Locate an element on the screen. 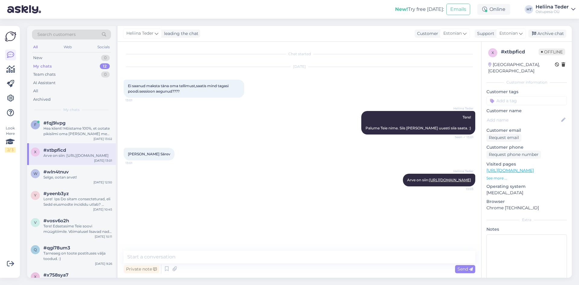 The image size is (579, 285). span: y is located at coordinates (35, 195).